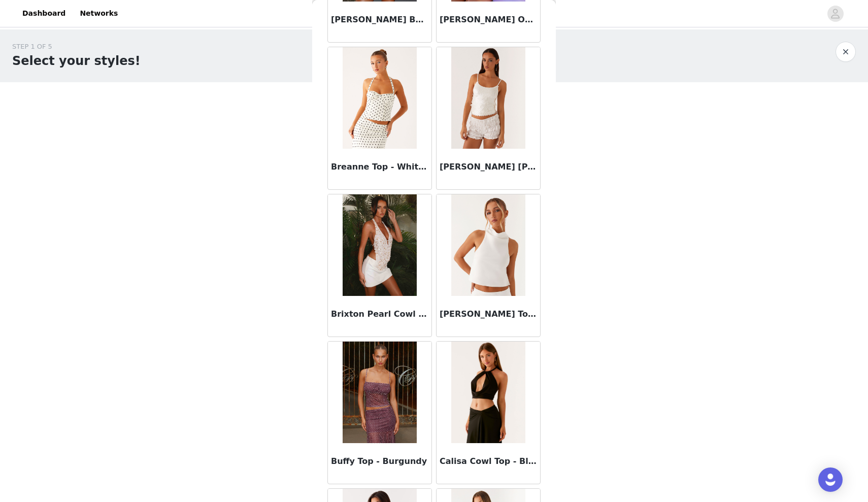 This screenshot has height=502, width=868. Describe the element at coordinates (835, 14) in the screenshot. I see `div: avatar` at that location.